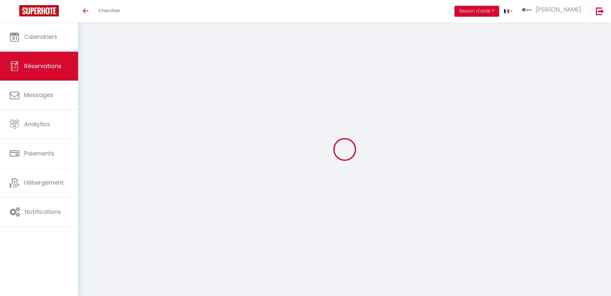 The width and height of the screenshot is (611, 296). I want to click on span: Messages, so click(39, 95).